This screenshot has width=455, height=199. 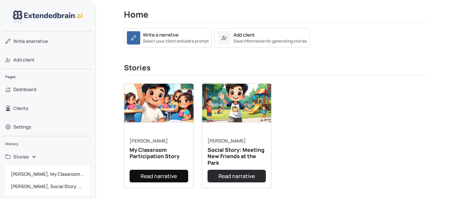 I want to click on span: Write a, so click(x=21, y=41).